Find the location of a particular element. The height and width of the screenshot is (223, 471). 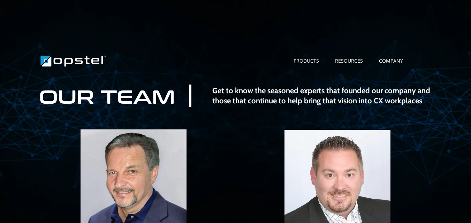

a: PRODUCTS is located at coordinates (306, 61).